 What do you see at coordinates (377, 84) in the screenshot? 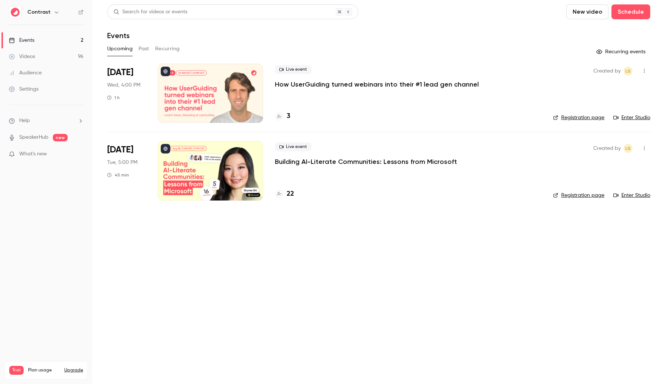
I see `a: How UserGuiding turned webinars into their #1 lead gen channel` at bounding box center [377, 84].